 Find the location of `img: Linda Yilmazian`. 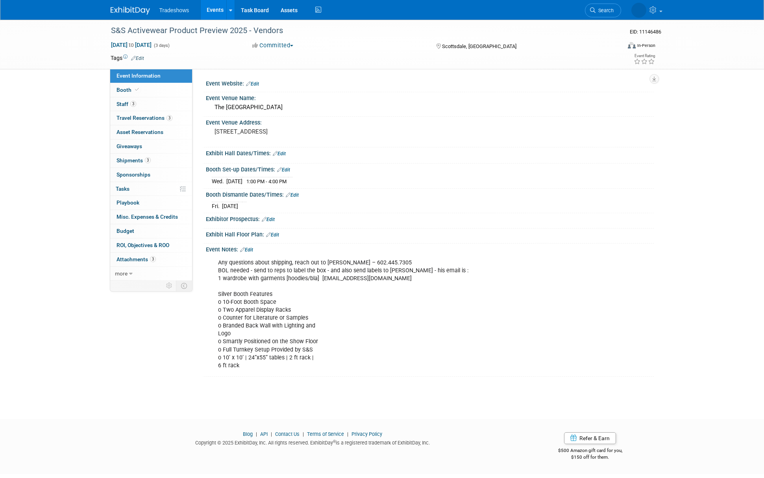

img: Linda Yilmazian is located at coordinates (639, 10).